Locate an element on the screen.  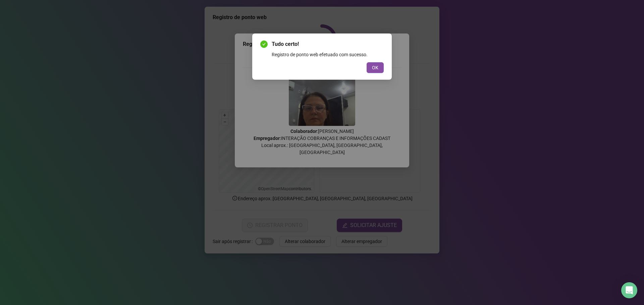
div: Open Intercom Messenger is located at coordinates (629, 291).